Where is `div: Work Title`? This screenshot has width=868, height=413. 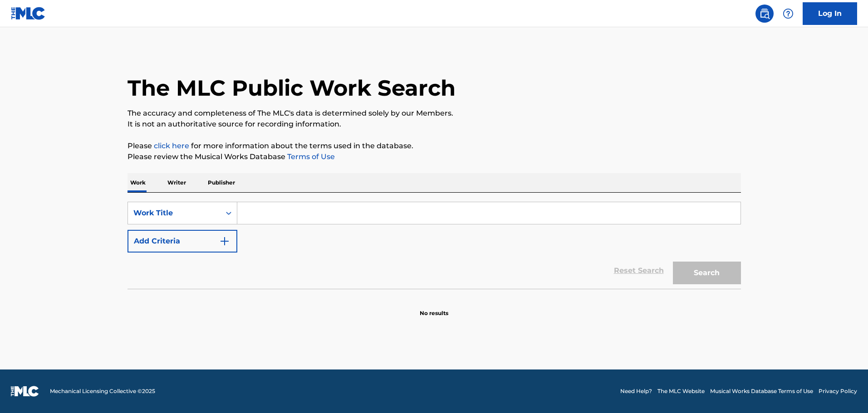
div: Work Title is located at coordinates (174, 213).